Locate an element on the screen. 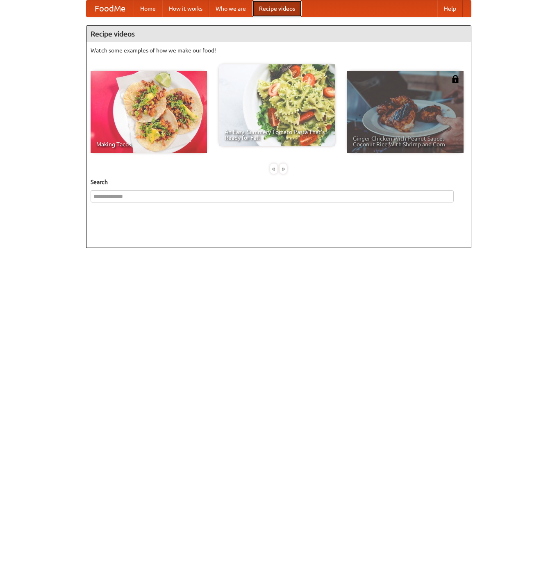 This screenshot has height=580, width=557. img: 483408.png is located at coordinates (455, 79).